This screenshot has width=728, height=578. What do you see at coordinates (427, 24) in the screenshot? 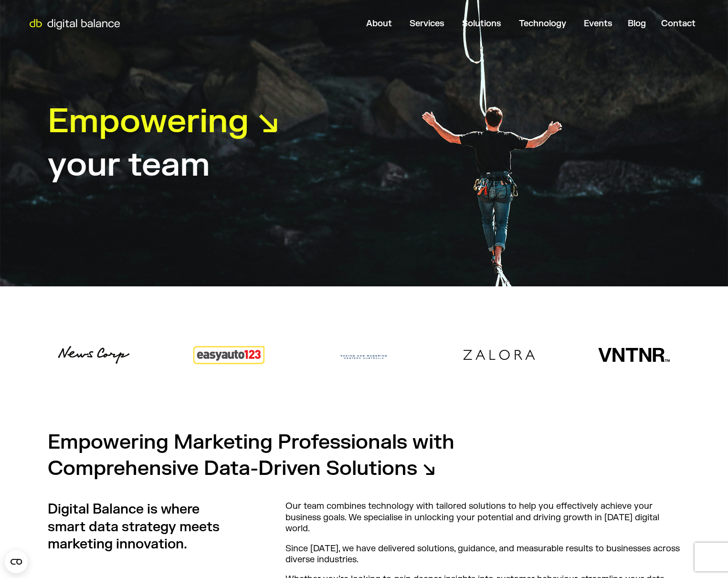
I see `span: Services` at bounding box center [427, 24].